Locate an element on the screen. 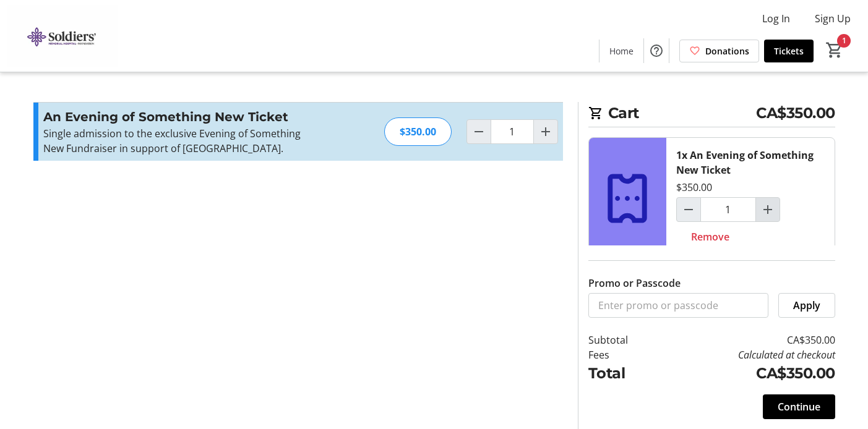 The height and width of the screenshot is (429, 868). h3: An Evening of Something New Ticket is located at coordinates (178, 117).